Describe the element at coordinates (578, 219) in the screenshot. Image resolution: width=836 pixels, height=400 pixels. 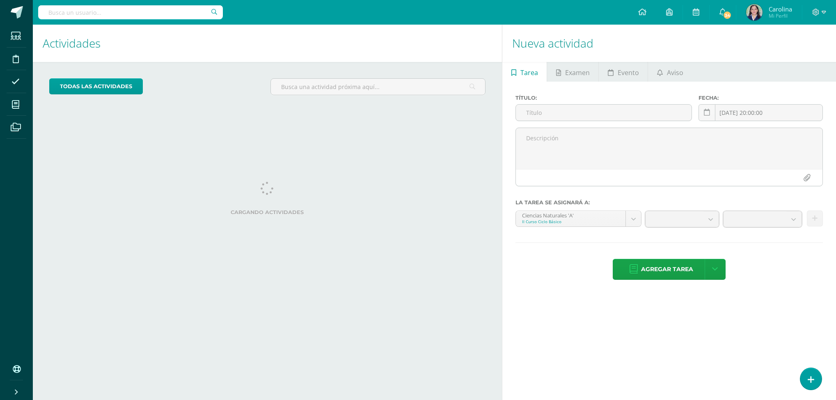
I see `a: Ciencias Naturales 'A'II Curso Ciclo Básico` at that location.